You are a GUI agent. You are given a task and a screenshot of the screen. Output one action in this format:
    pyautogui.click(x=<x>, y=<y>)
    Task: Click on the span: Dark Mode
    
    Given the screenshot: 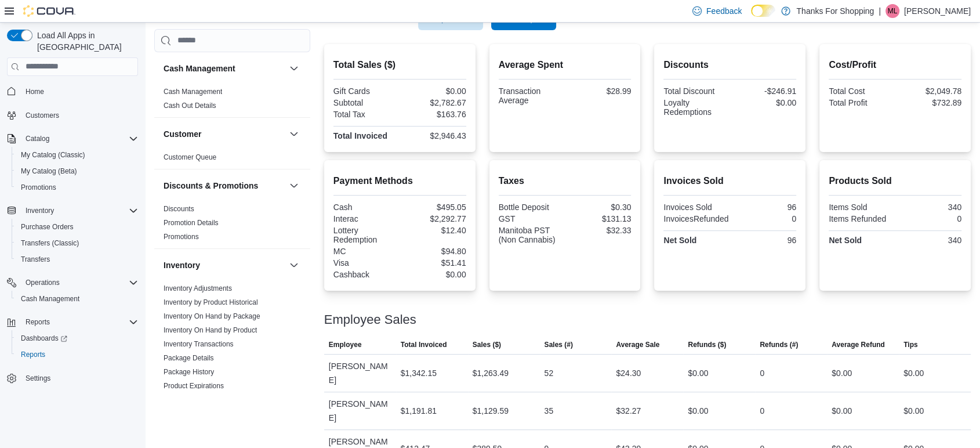 What is the action you would take?
    pyautogui.click(x=751, y=17)
    